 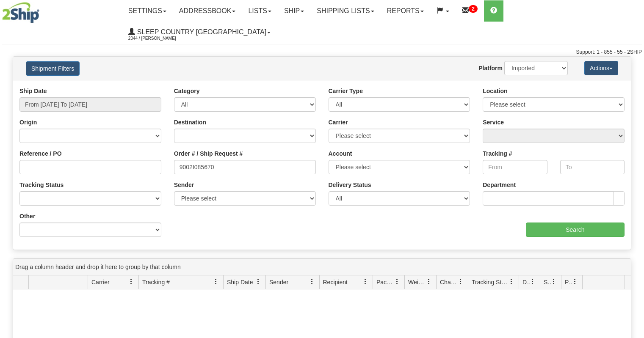 What do you see at coordinates (294, 11) in the screenshot?
I see `a: Ship` at bounding box center [294, 11].